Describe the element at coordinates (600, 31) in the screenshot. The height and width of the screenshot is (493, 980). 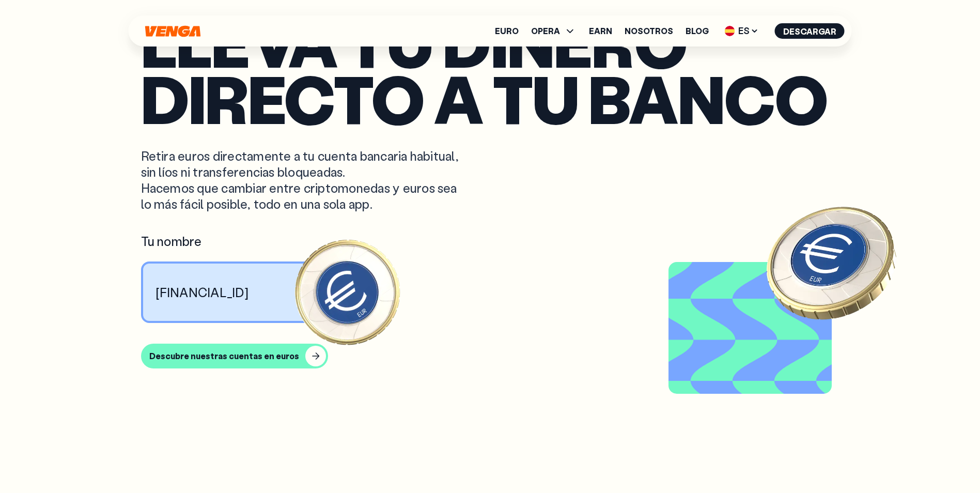
I see `a: Earn` at that location.